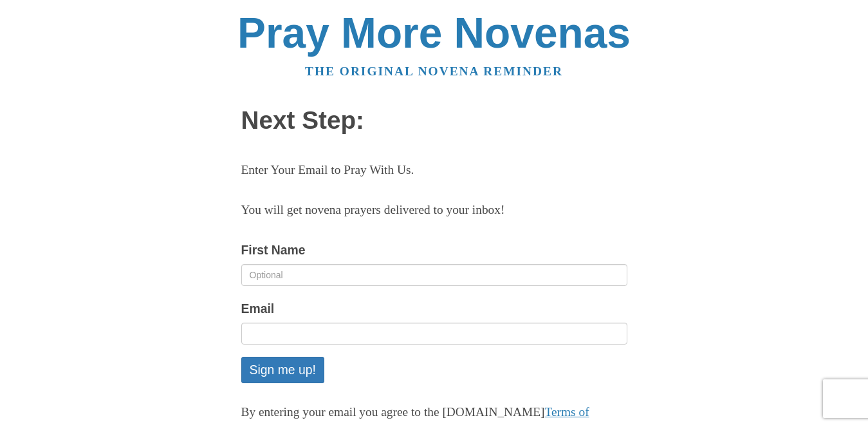  Describe the element at coordinates (434, 120) in the screenshot. I see `h1: Next Step:` at that location.